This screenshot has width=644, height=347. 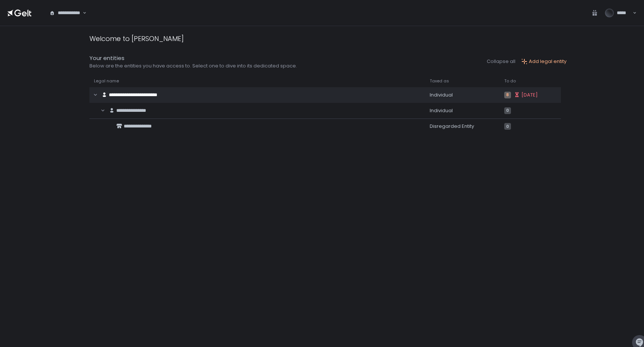 What do you see at coordinates (439, 81) in the screenshot?
I see `span: Taxed as` at bounding box center [439, 81].